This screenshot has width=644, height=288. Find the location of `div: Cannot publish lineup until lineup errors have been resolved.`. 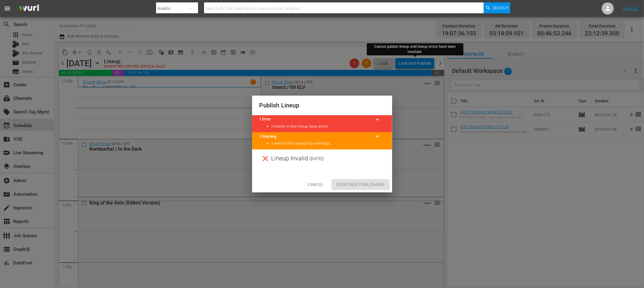

div: Cannot publish lineup until lineup errors have been resolved. is located at coordinates (415, 49).